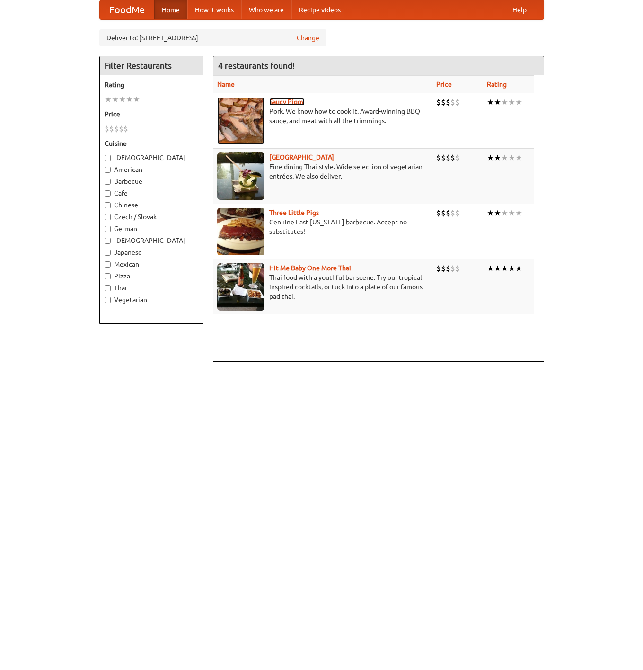 The width and height of the screenshot is (643, 670). What do you see at coordinates (107, 252) in the screenshot?
I see `input: Japanese` at bounding box center [107, 252].